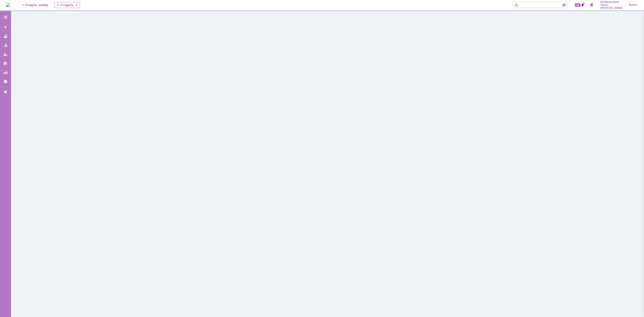 This screenshot has width=644, height=317. I want to click on div: Создать, so click(67, 5).